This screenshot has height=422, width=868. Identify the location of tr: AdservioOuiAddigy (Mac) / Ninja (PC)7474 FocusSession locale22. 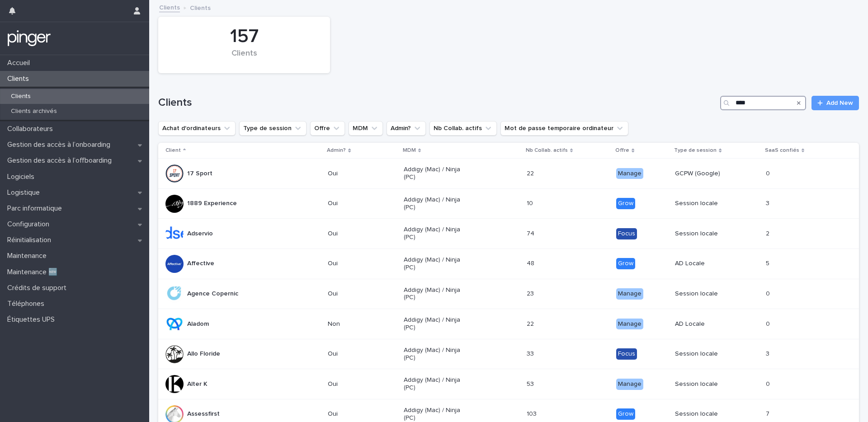
(509, 233).